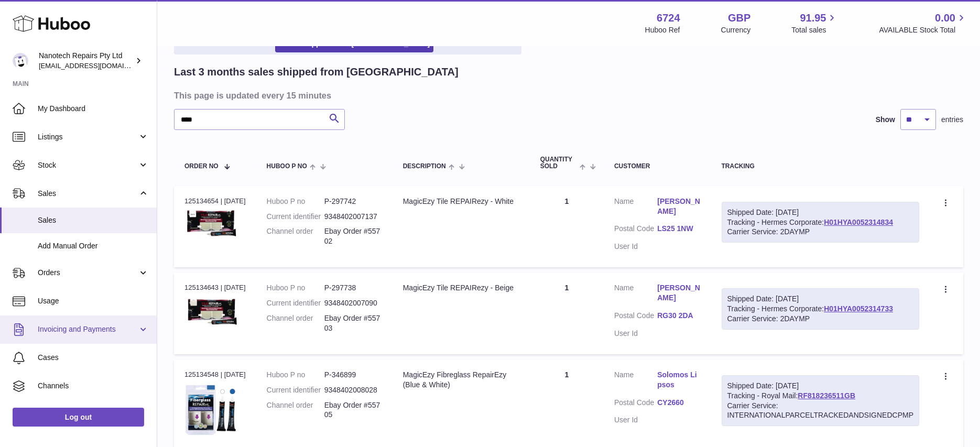 This screenshot has height=447, width=980. I want to click on span: Orders, so click(87, 272).